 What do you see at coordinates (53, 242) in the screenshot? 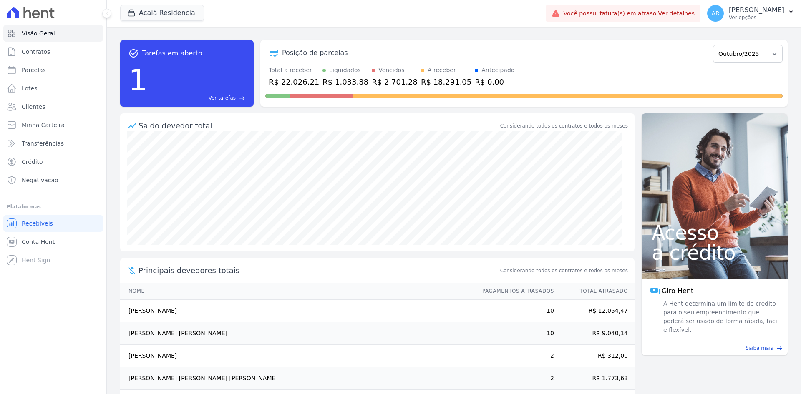
I see `a: Conta Hent` at bounding box center [53, 242].